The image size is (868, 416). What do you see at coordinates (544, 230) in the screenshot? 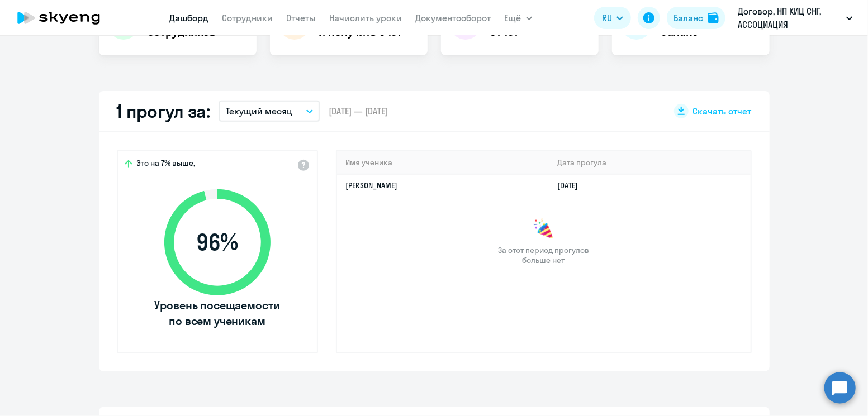
I see `img: congrats` at bounding box center [544, 230].